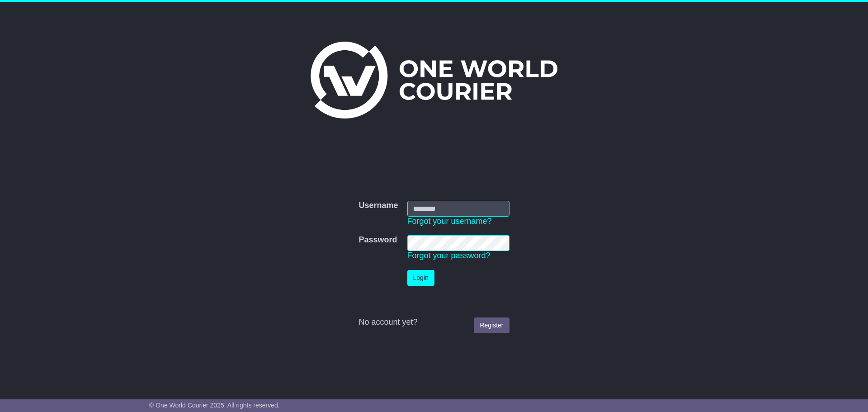 Image resolution: width=868 pixels, height=412 pixels. Describe the element at coordinates (434, 322) in the screenshot. I see `div: No account yet?` at that location.